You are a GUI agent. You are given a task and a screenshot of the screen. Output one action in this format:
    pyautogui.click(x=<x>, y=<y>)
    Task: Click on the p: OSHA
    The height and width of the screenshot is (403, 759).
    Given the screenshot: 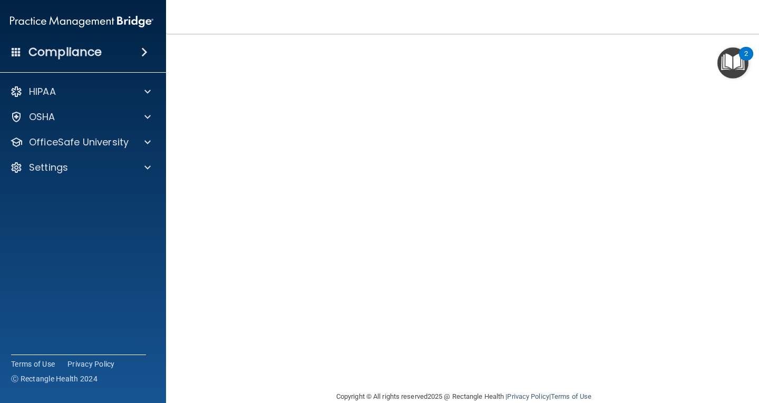 What is the action you would take?
    pyautogui.click(x=42, y=117)
    